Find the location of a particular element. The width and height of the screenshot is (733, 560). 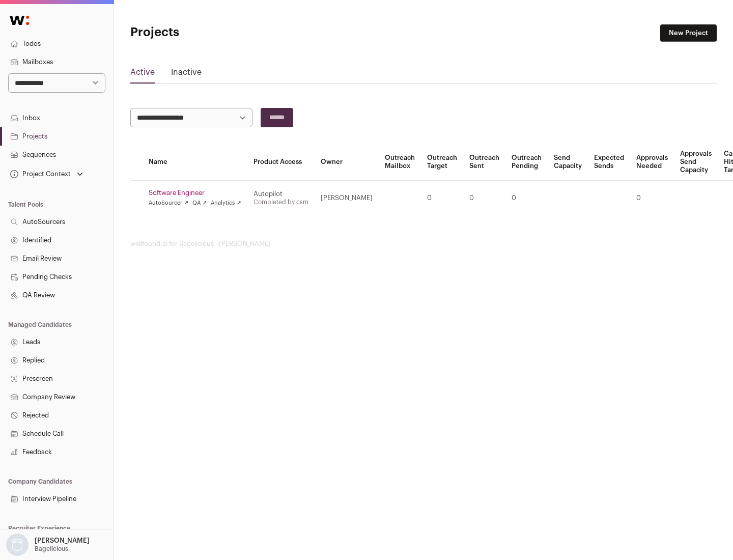

a: Active is located at coordinates (142, 74).